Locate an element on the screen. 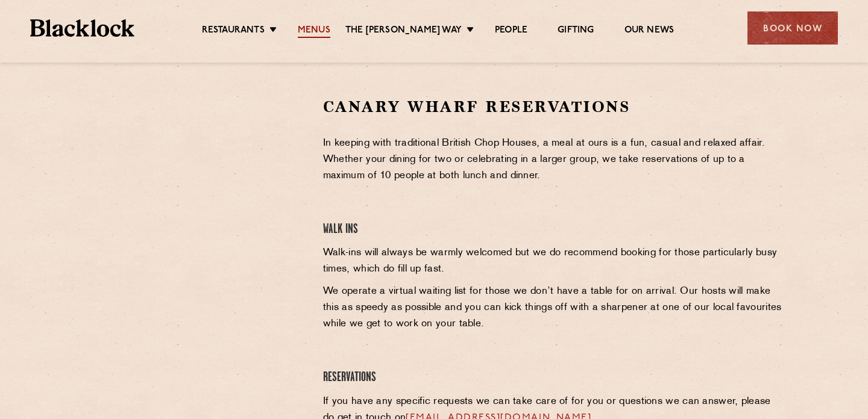 This screenshot has width=868, height=419. h4: Walk Ins is located at coordinates (554, 229).